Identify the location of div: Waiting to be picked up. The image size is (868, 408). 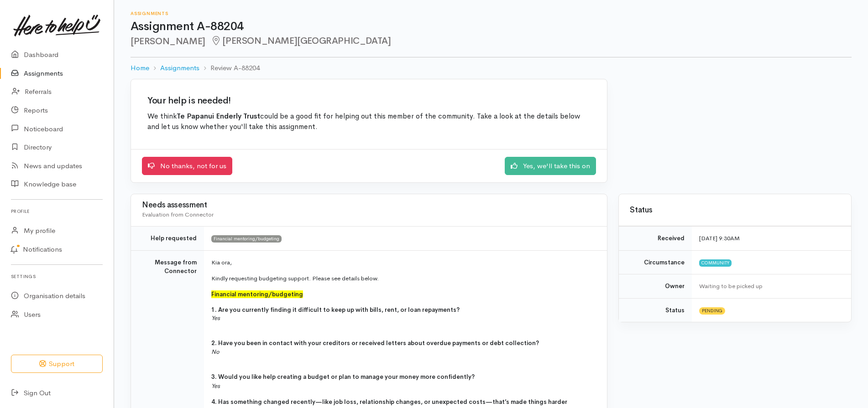
(769, 286).